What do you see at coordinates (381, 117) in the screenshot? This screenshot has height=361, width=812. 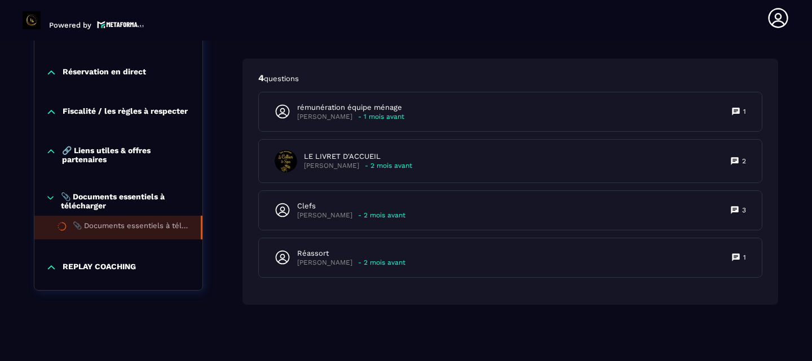 I see `p: - 1 mois avant` at bounding box center [381, 117].